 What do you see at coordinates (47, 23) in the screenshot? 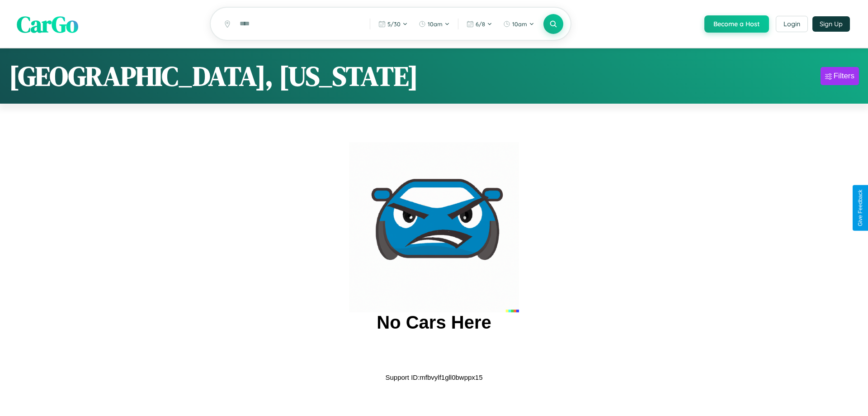
I see `span: CarGo` at bounding box center [47, 23].